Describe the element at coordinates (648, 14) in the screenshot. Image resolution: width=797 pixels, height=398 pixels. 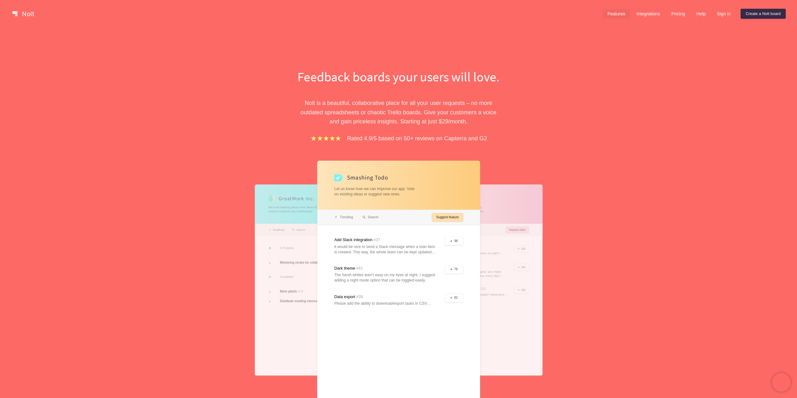
I see `a: Integrations` at that location.